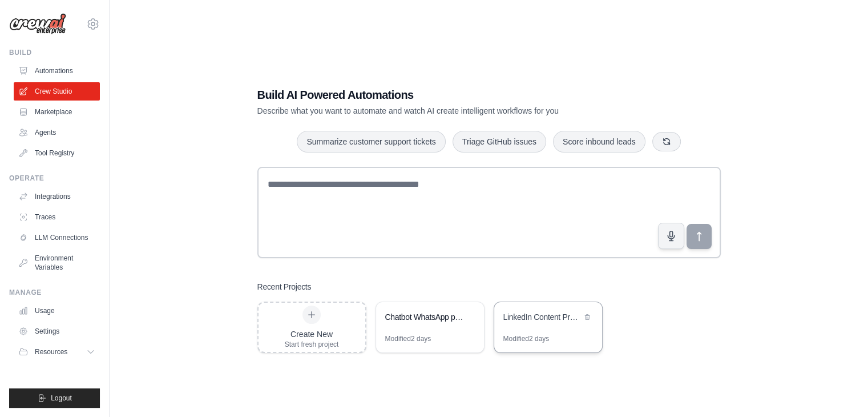  What do you see at coordinates (587, 317) in the screenshot?
I see `button: Delete project` at bounding box center [587, 317].